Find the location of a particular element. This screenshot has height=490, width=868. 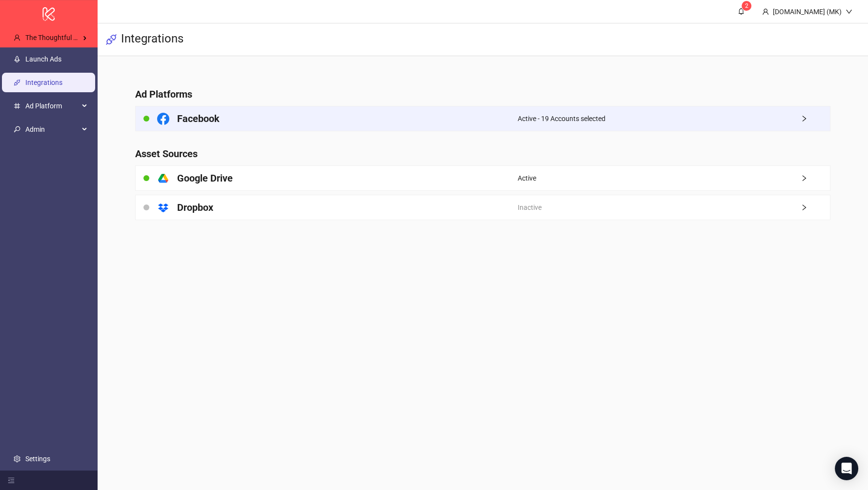

a: Settings is located at coordinates (37, 458).